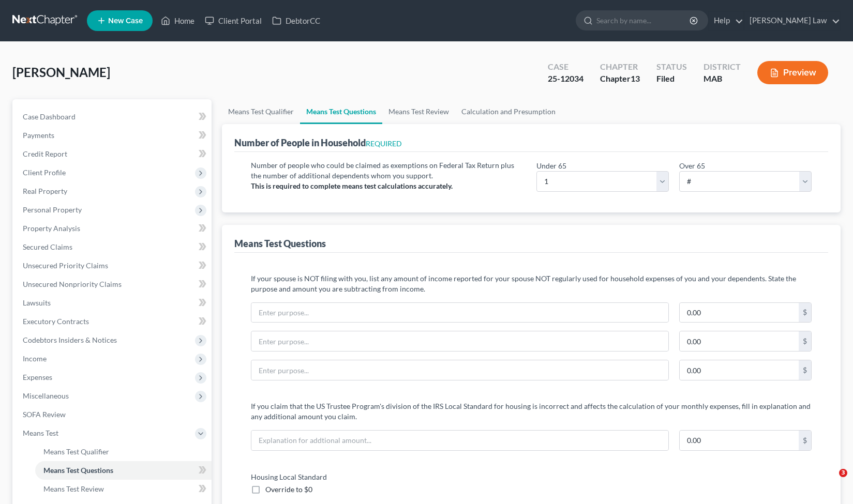  Describe the element at coordinates (508, 112) in the screenshot. I see `a: Calculation and Presumption` at that location.